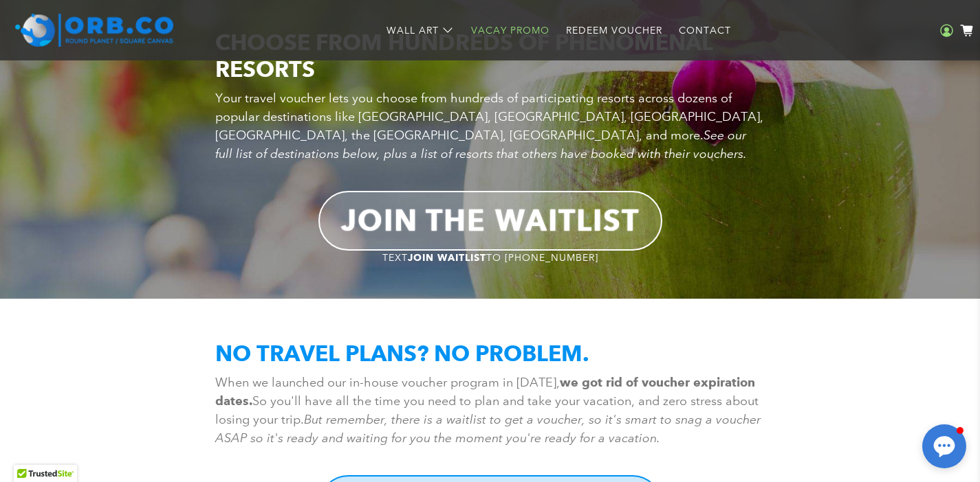 The width and height of the screenshot is (980, 482). What do you see at coordinates (944, 447) in the screenshot?
I see `button: Open chat window` at bounding box center [944, 447].